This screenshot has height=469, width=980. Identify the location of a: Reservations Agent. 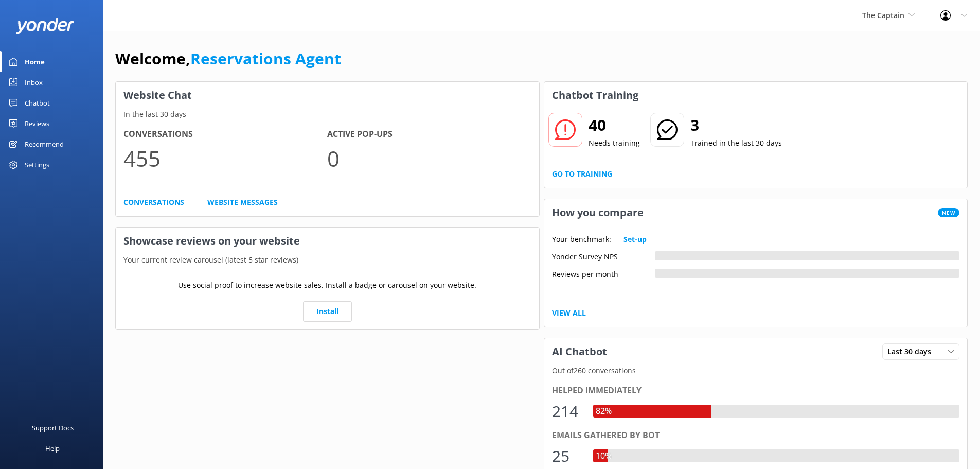
(265, 58).